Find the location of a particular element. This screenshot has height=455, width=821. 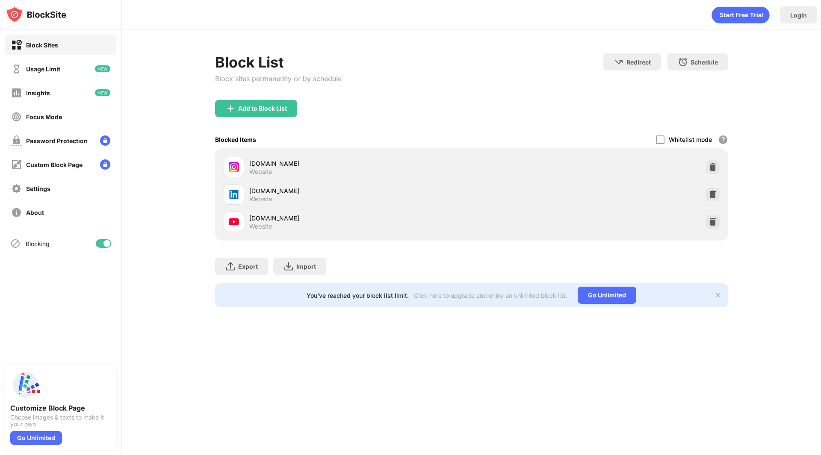

div: Block Sites is located at coordinates (42, 45).